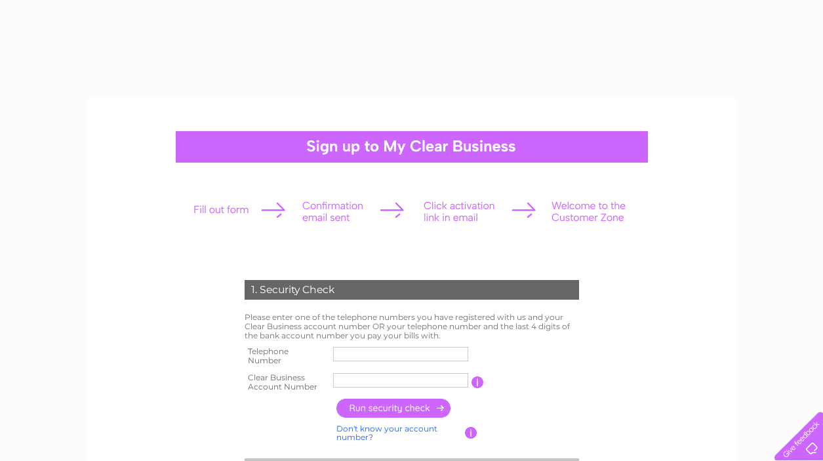 The width and height of the screenshot is (823, 461). What do you see at coordinates (412, 326) in the screenshot?
I see `td: Please enter one of the telephone numbers you have registered with us and your Clear Business acc...` at bounding box center [412, 326].